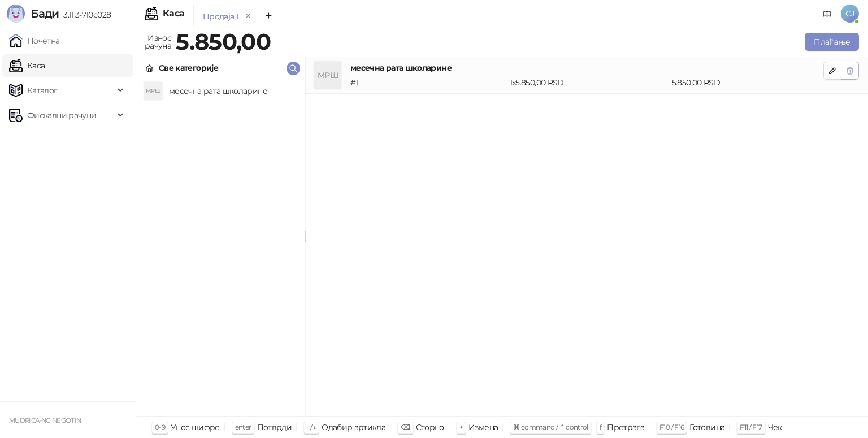 This screenshot has height=438, width=868. I want to click on div: Измена, so click(483, 427).